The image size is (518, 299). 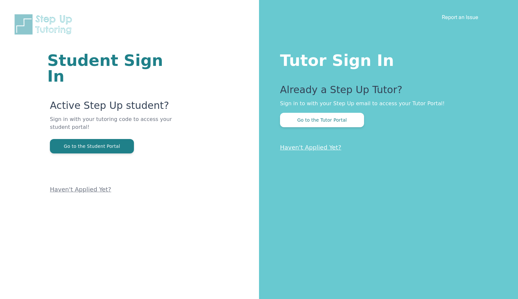 I want to click on button: Go to the Student Portal, so click(x=92, y=146).